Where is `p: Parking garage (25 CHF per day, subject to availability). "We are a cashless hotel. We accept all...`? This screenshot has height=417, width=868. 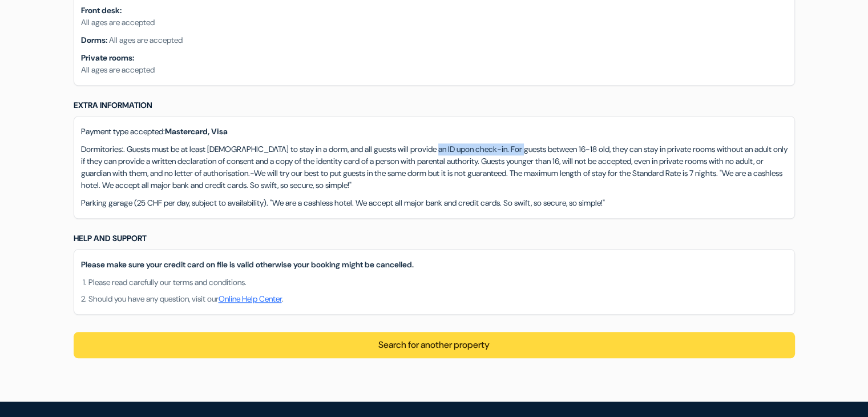 p: Parking garage (25 CHF per day, subject to availability). "We are a cashless hotel. We accept all... is located at coordinates (434, 202).